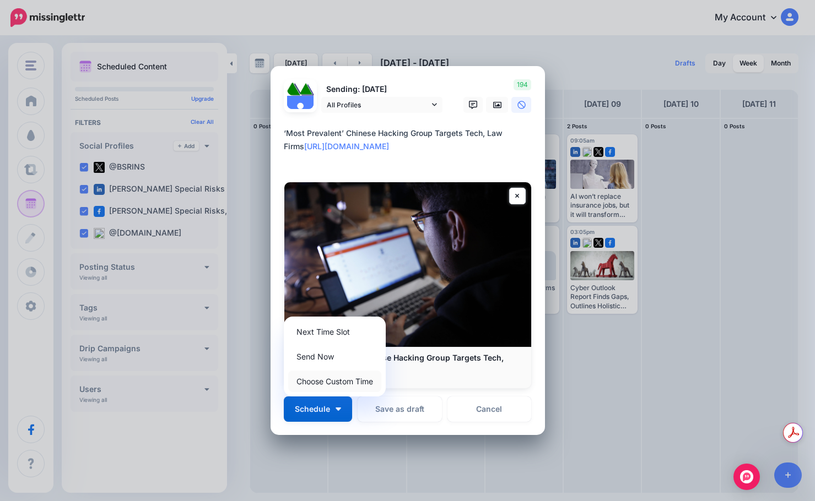 Image resolution: width=815 pixels, height=501 pixels. I want to click on span: All Profiles, so click(378, 105).